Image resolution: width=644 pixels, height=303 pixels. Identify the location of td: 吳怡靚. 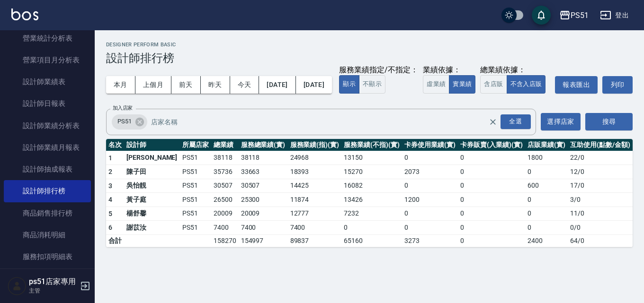
(152, 186).